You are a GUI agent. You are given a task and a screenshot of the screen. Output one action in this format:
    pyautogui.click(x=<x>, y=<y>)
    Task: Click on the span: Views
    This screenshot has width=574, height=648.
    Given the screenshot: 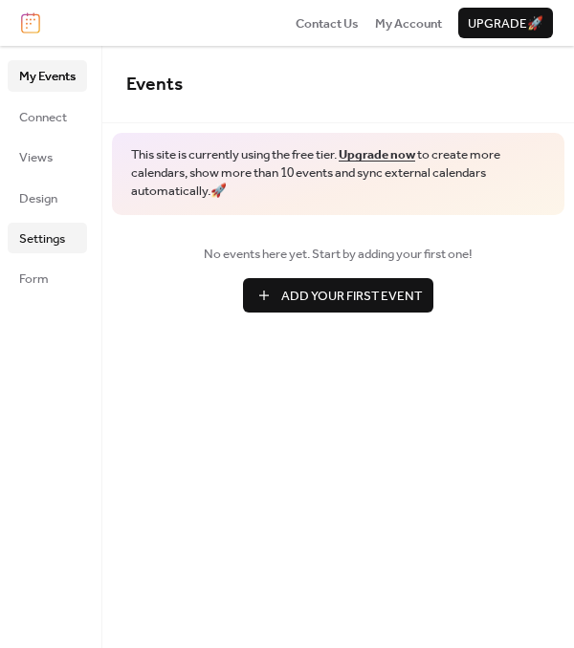 What is the action you would take?
    pyautogui.click(x=35, y=158)
    